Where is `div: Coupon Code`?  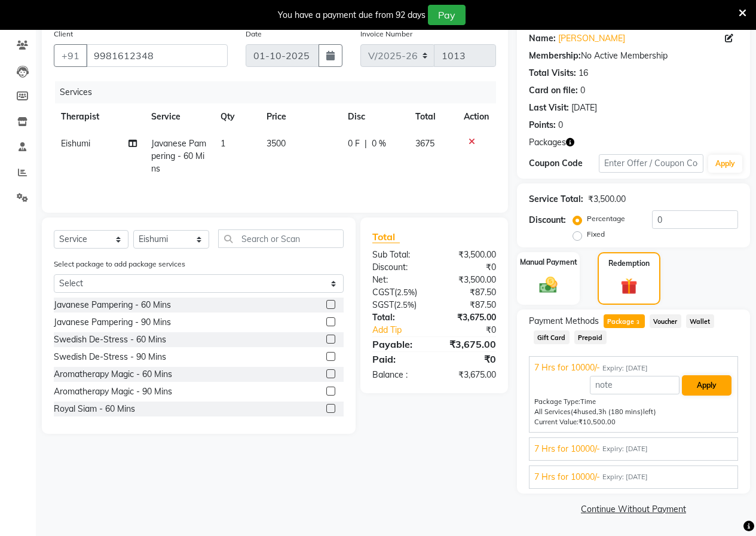 div: Coupon Code is located at coordinates (563, 163).